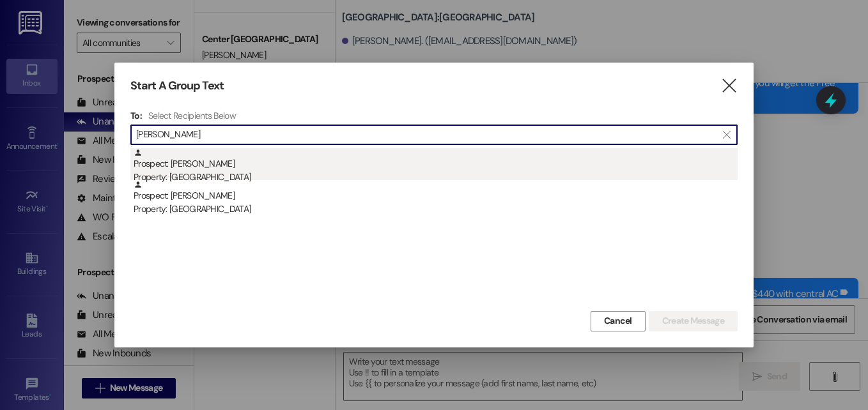 This screenshot has height=410, width=868. What do you see at coordinates (426, 134) in the screenshot?
I see `input: Search for any contact or apartment` at bounding box center [426, 134].